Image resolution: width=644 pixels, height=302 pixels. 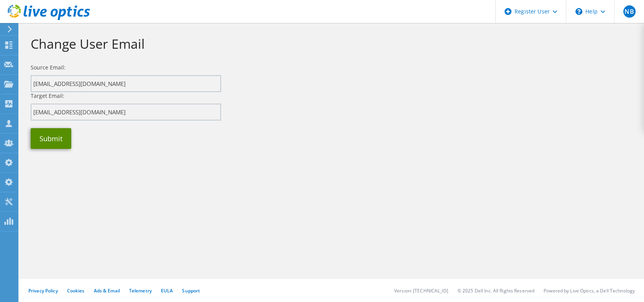 I want to click on li: © 2025 Dell Inc. All Rights Reserved, so click(x=496, y=290).